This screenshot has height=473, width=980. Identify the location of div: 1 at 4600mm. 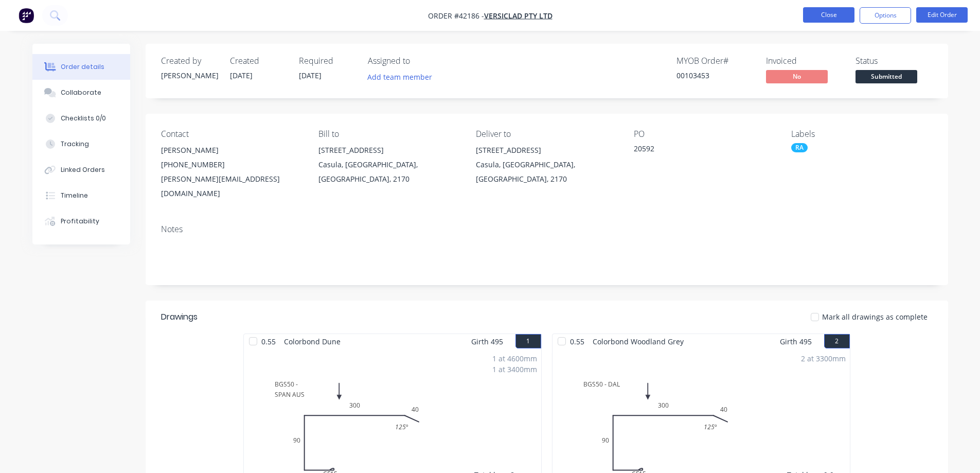
(514, 358).